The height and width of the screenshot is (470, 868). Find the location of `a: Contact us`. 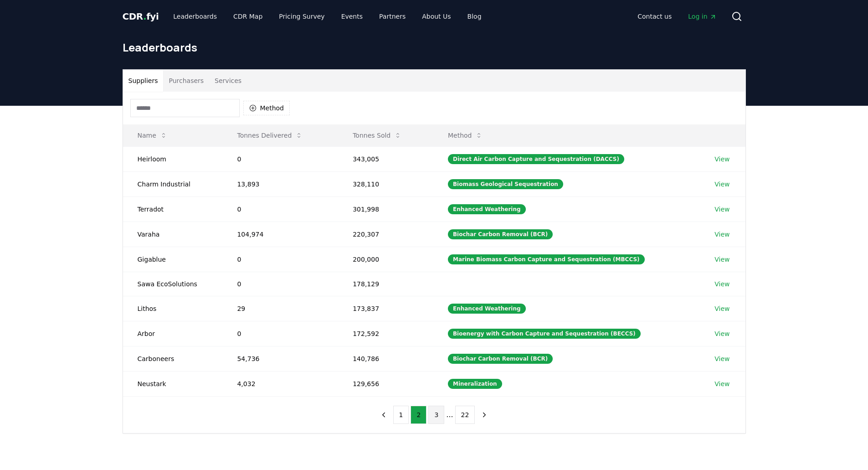

a: Contact us is located at coordinates (654, 17).